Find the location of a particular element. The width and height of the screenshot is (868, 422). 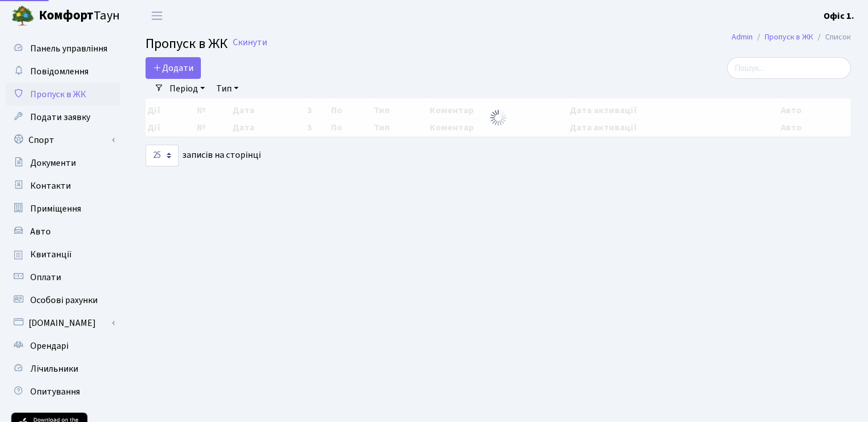

span: Таун is located at coordinates (79, 16).